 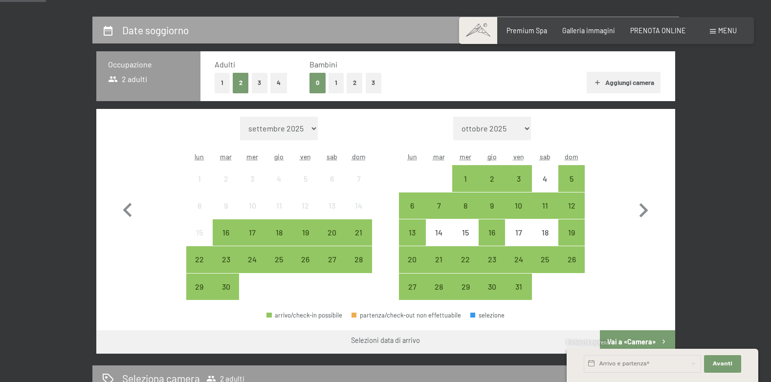 What do you see at coordinates (252, 178) in the screenshot?
I see `div: Wed Sep 03 2025` at bounding box center [252, 178].